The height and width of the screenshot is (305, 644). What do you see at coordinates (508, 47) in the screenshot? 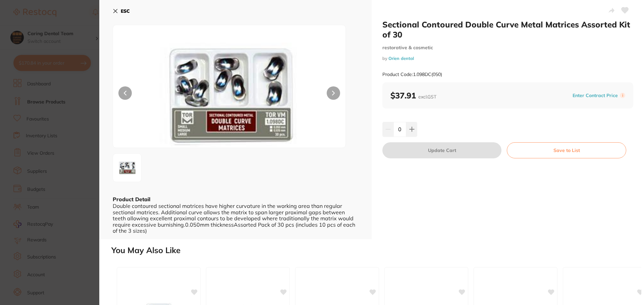
I see `small: restorative & cosmetic` at bounding box center [508, 47].